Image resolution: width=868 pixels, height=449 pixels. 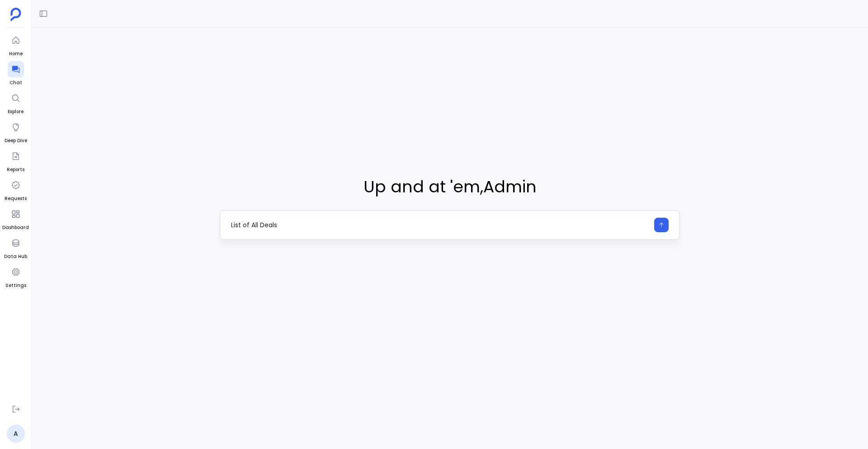 What do you see at coordinates (16, 285) in the screenshot?
I see `span: Settings` at bounding box center [16, 285].